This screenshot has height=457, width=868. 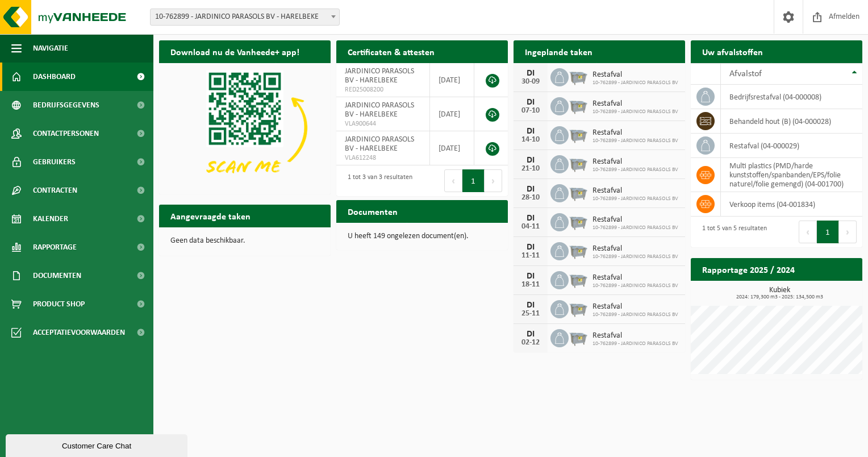 I want to click on td: verkoop items (04-001834), so click(x=791, y=204).